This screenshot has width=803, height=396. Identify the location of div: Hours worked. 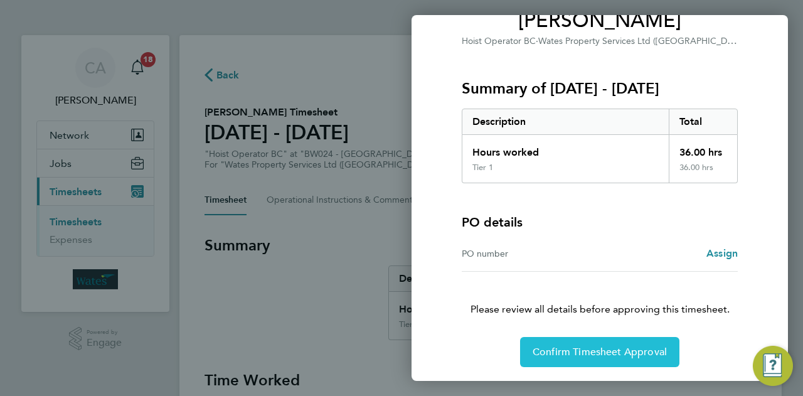
(566, 149).